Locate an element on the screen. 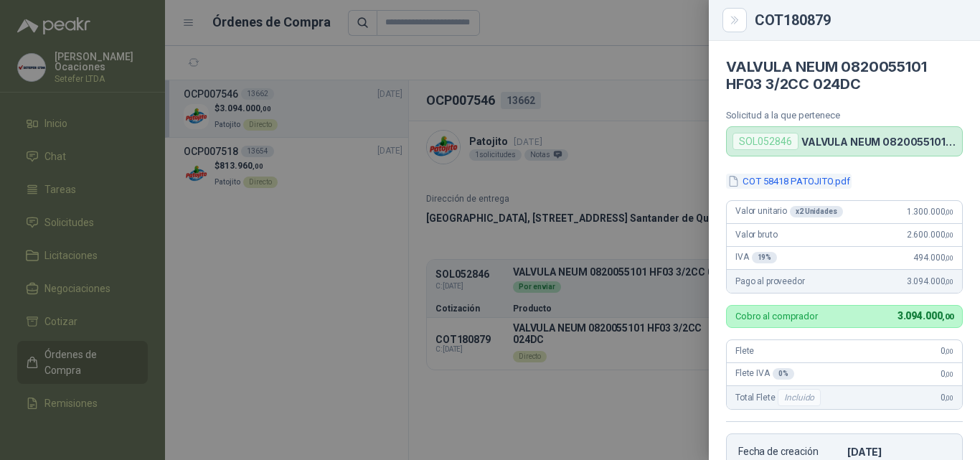 The height and width of the screenshot is (460, 980). span: IVA is located at coordinates (756, 258).